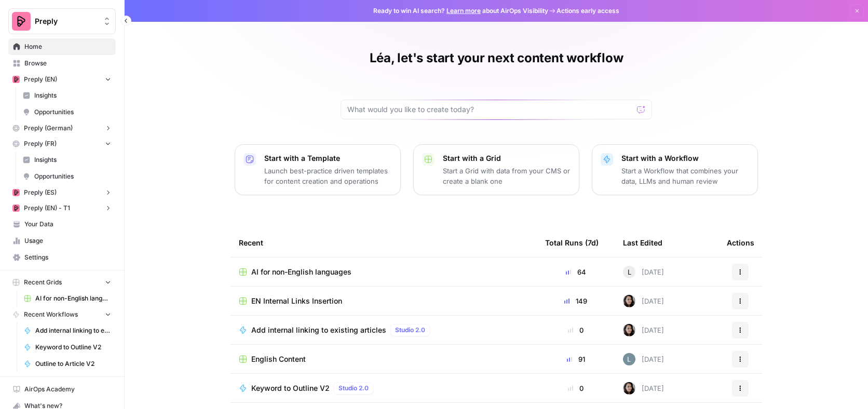  Describe the element at coordinates (62, 144) in the screenshot. I see `button: Preply (FR)` at that location.